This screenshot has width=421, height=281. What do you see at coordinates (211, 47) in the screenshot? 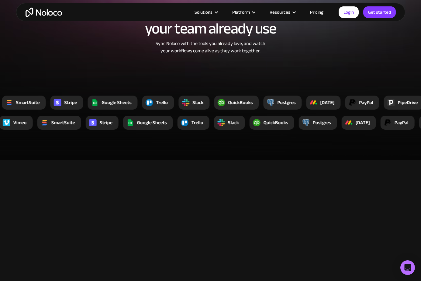
I see `div: Sync Noloco with the tools you already love, and watch your workflows come alive as they work tog...` at bounding box center [211, 47].